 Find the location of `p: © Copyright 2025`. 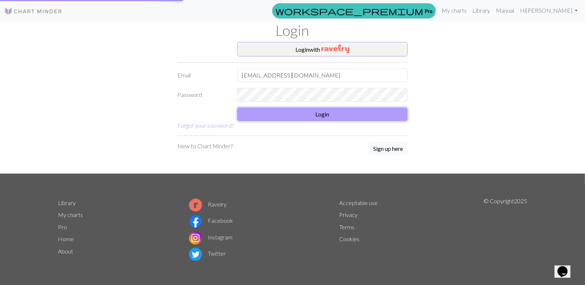

p: © Copyright 2025 is located at coordinates (505, 230).